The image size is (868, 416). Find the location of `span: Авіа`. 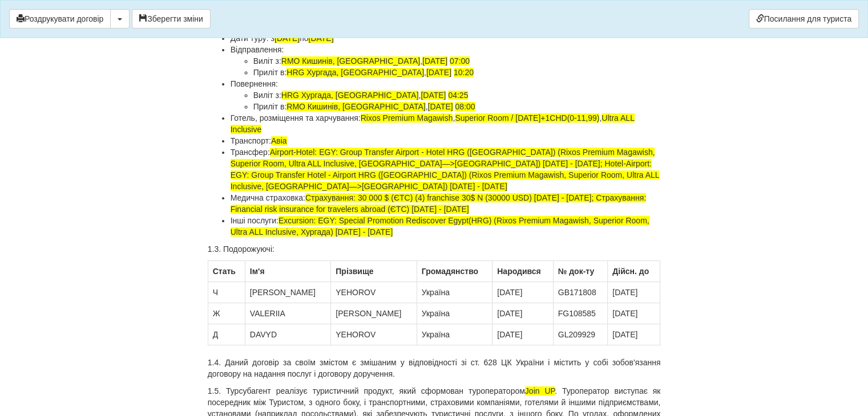

span: Авіа is located at coordinates (279, 141).